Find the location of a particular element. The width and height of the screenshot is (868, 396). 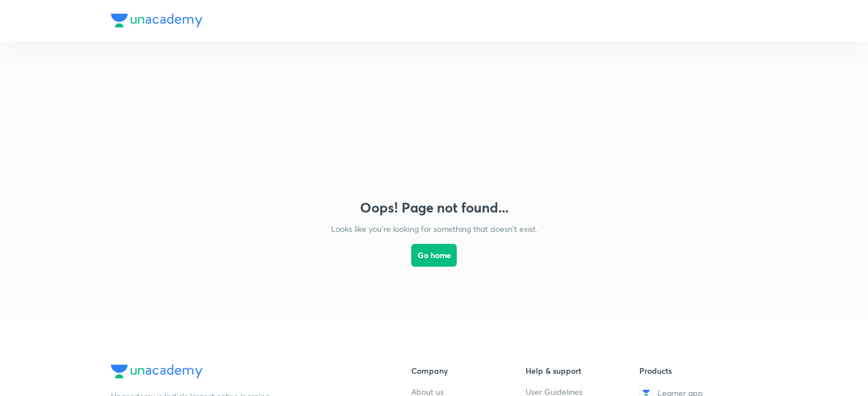

h6: Help & support is located at coordinates (583, 370).